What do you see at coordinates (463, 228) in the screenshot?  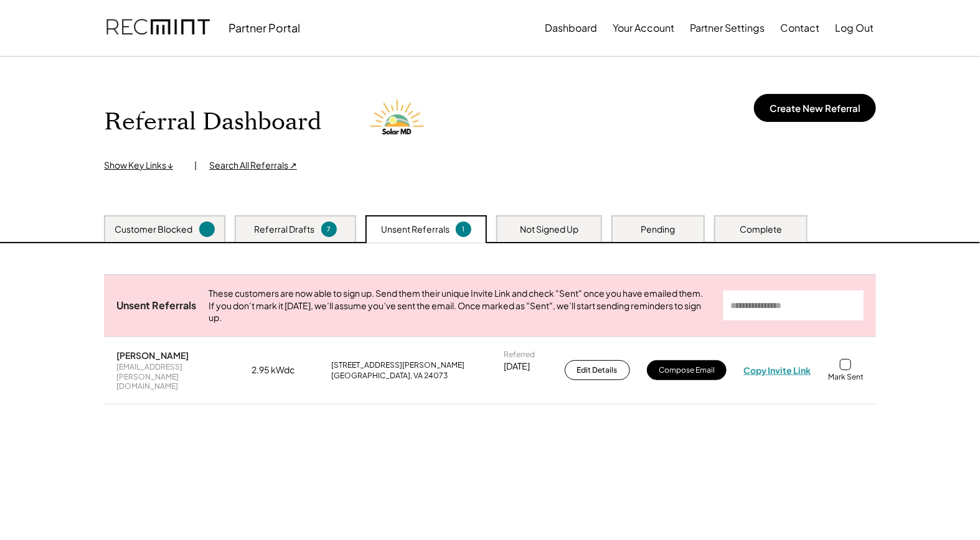 I see `div: 1` at bounding box center [463, 228].